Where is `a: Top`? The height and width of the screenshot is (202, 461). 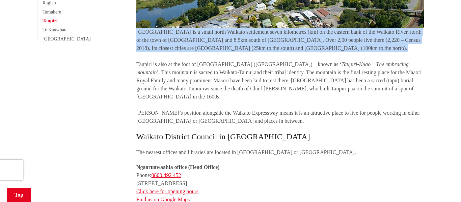 a: Top is located at coordinates (19, 195).